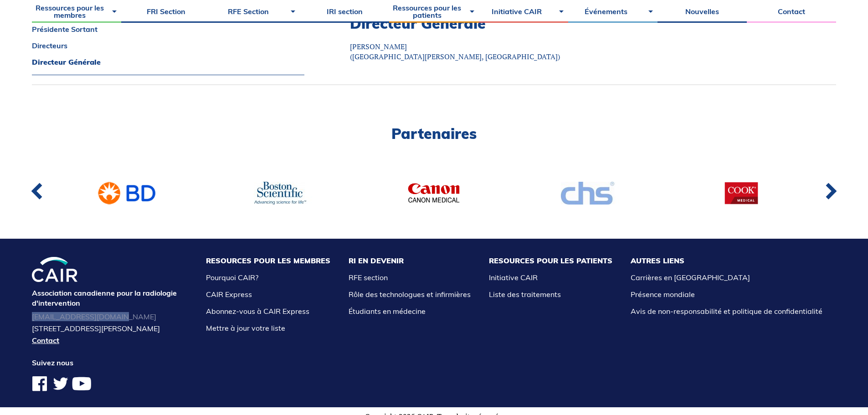 This screenshot has width=868, height=415. Describe the element at coordinates (54, 269) in the screenshot. I see `img: CIRA` at that location.